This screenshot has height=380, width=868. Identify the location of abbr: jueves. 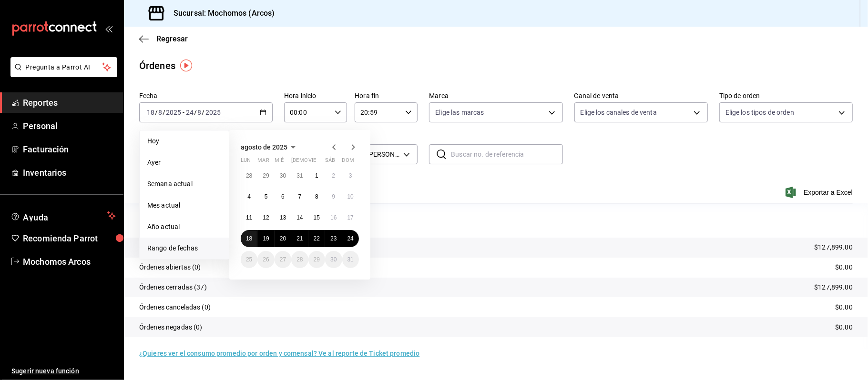
(319, 162).